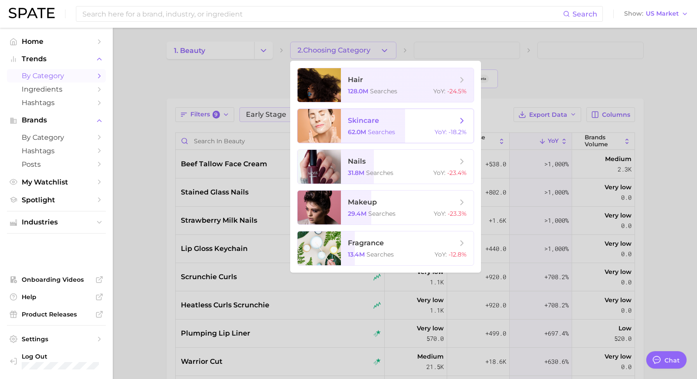 This screenshot has height=379, width=697. Describe the element at coordinates (56, 314) in the screenshot. I see `span: Product Releases` at that location.